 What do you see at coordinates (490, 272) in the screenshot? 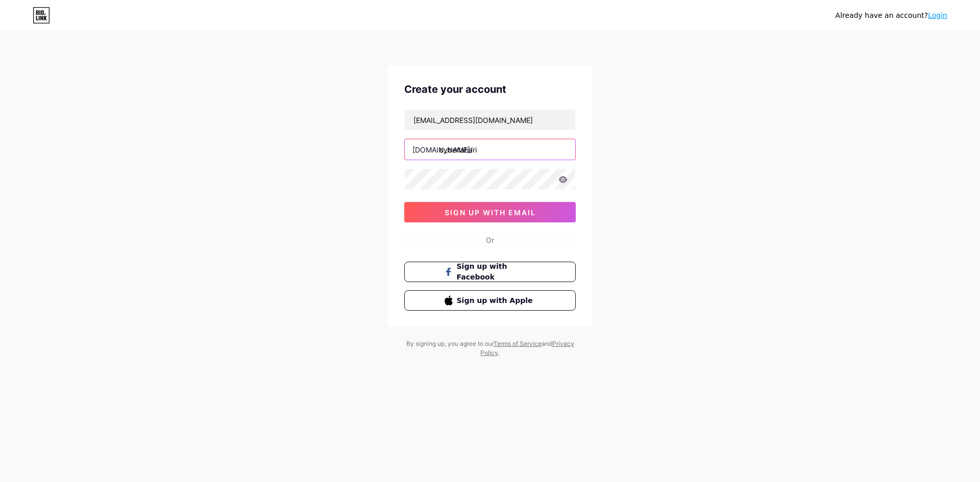
I see `a: Sign up with Facebook` at bounding box center [490, 272].